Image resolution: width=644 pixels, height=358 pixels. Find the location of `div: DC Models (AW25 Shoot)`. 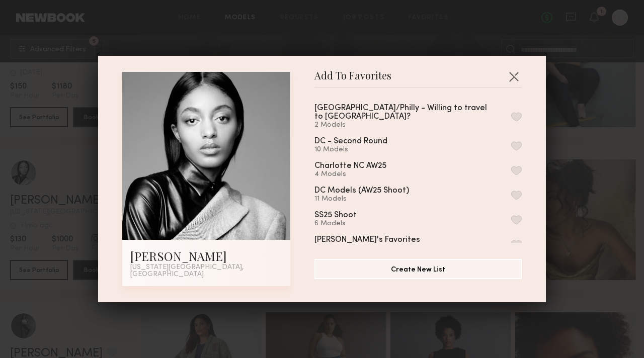

div: DC Models (AW25 Shoot) is located at coordinates (361, 190).